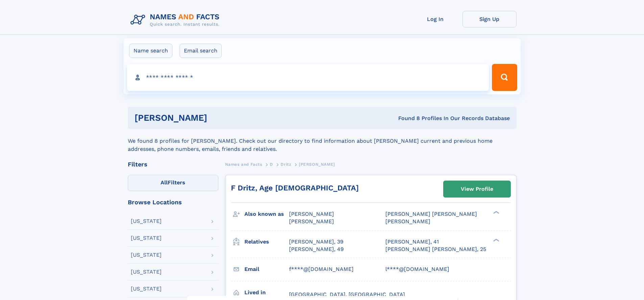 This screenshot has height=300, width=644. Describe the element at coordinates (267, 293) in the screenshot. I see `h3: Lived in` at that location.